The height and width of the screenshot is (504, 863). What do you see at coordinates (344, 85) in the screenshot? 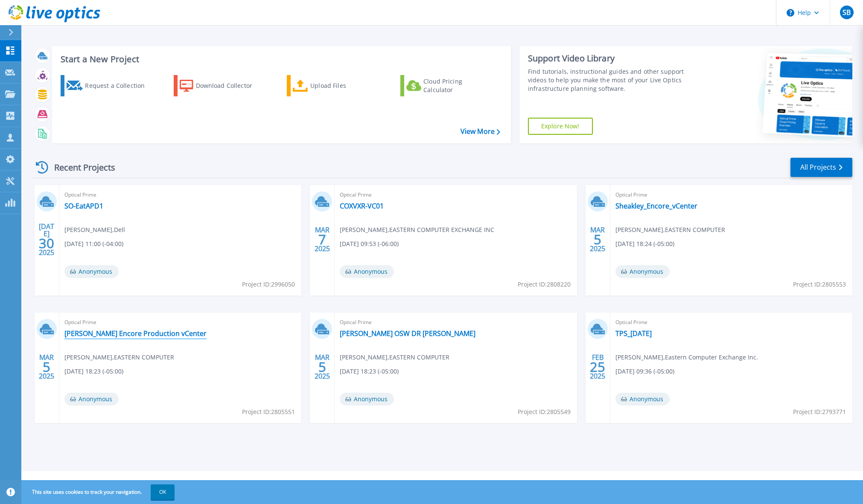
I see `div: Upload Files` at bounding box center [344, 85].